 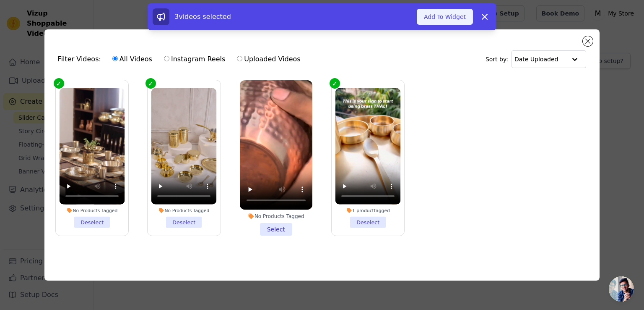 What do you see at coordinates (202, 17) in the screenshot?
I see `span: 3 videos selected` at bounding box center [202, 17].